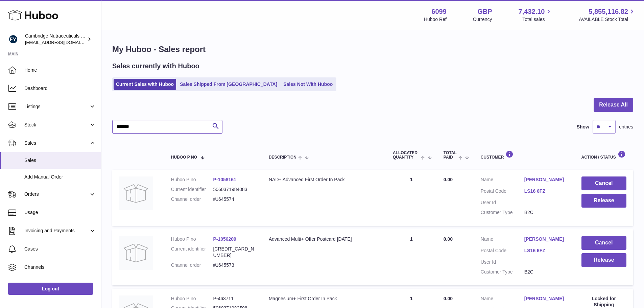  Describe the element at coordinates (60, 88) in the screenshot. I see `span: Dashboard` at that location.